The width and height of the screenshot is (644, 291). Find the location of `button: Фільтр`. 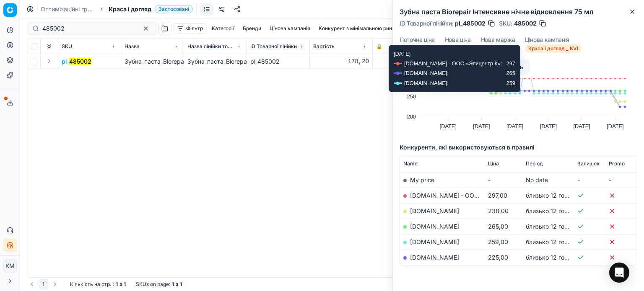

button: Фільтр is located at coordinates (190, 28).